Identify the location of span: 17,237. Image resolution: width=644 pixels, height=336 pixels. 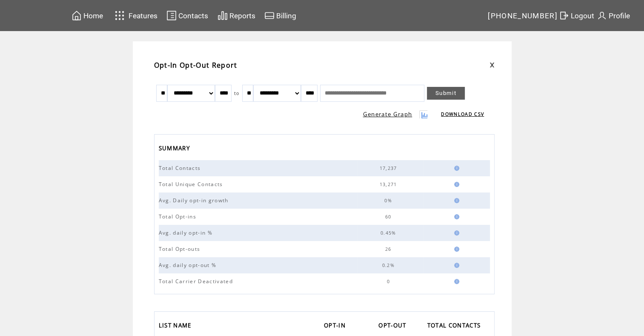
(390, 168).